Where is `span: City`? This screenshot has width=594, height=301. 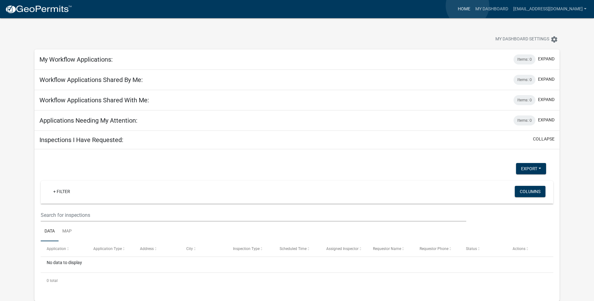
span: City is located at coordinates (189, 249).